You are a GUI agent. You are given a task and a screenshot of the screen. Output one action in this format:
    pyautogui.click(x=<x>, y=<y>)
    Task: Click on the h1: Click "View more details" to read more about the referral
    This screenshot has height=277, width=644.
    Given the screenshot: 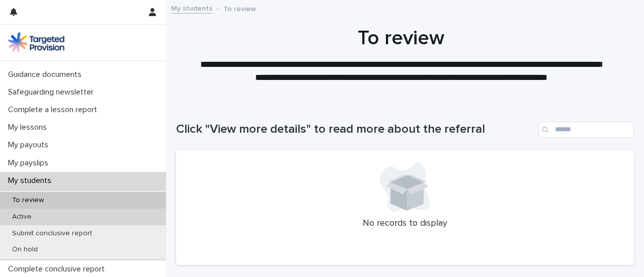 What is the action you would take?
    pyautogui.click(x=355, y=130)
    